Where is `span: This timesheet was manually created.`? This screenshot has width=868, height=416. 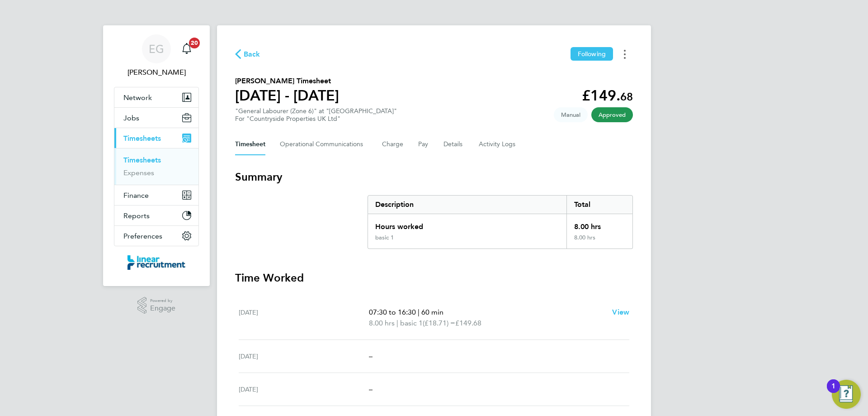 span: This timesheet was manually created. is located at coordinates (571, 114).